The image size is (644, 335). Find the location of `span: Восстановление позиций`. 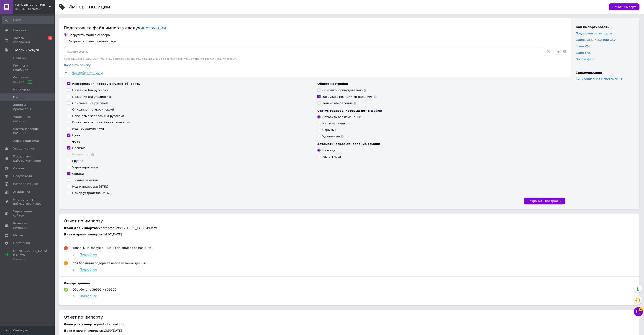

span: Восстановление позиций is located at coordinates (28, 131).